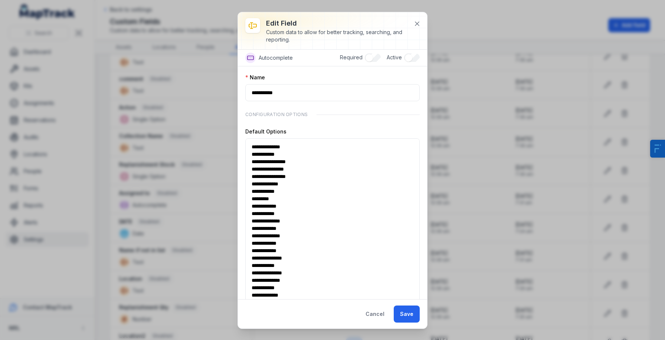 This screenshot has width=665, height=340. Describe the element at coordinates (276, 58) in the screenshot. I see `span: Autocomplete` at that location.